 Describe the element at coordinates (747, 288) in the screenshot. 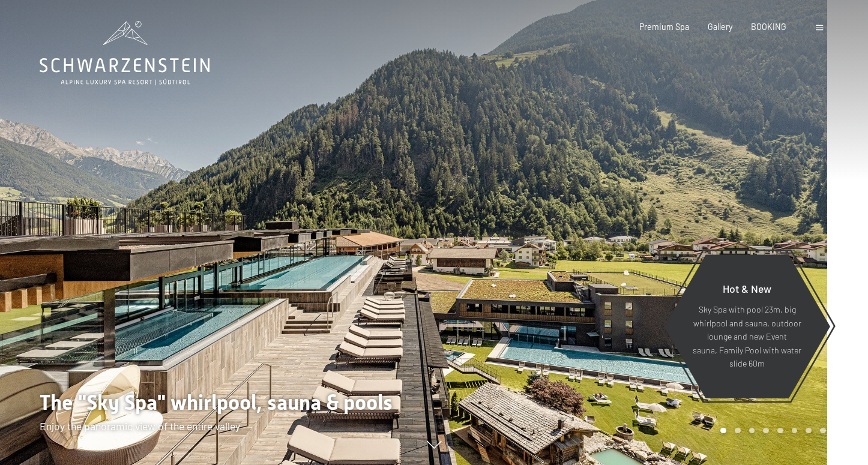

I see `span: Hot & New` at that location.